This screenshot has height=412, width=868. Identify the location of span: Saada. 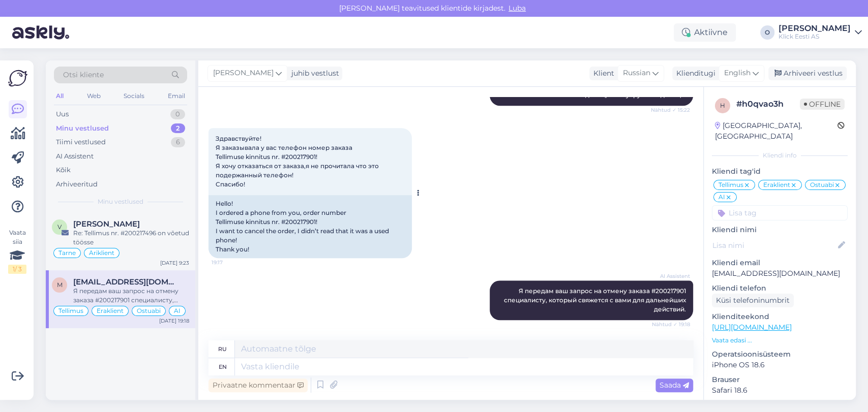
(675, 386).